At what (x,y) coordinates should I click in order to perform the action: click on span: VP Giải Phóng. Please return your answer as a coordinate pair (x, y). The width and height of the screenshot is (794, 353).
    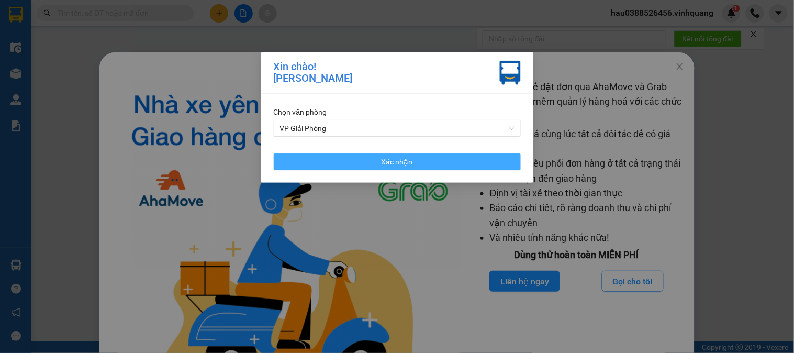
    Looking at the image, I should click on (397, 128).